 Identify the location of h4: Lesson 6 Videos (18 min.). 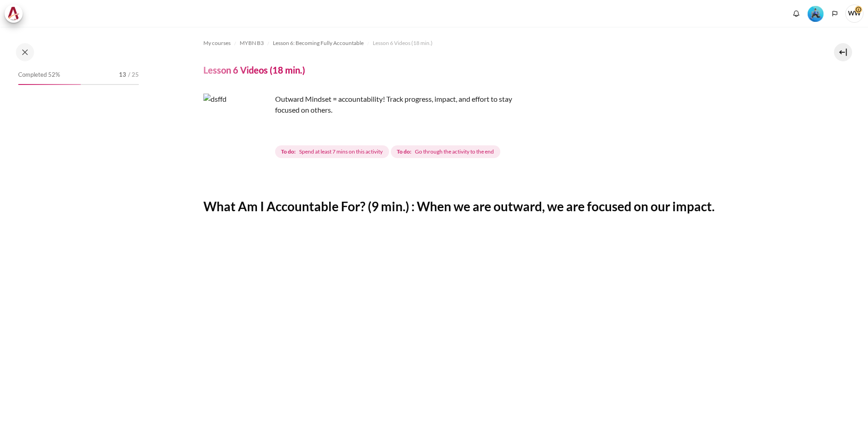
(254, 70).